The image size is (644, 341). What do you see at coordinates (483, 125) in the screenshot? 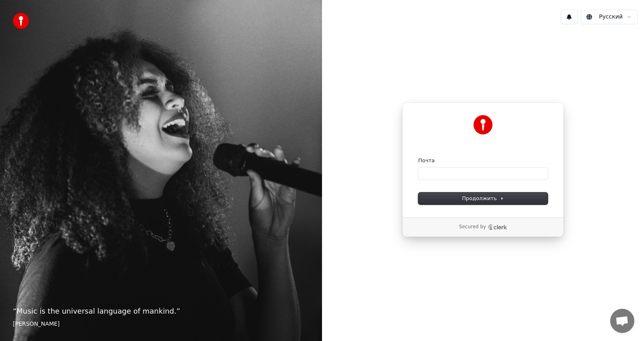
I see `img: Youka` at bounding box center [483, 125].